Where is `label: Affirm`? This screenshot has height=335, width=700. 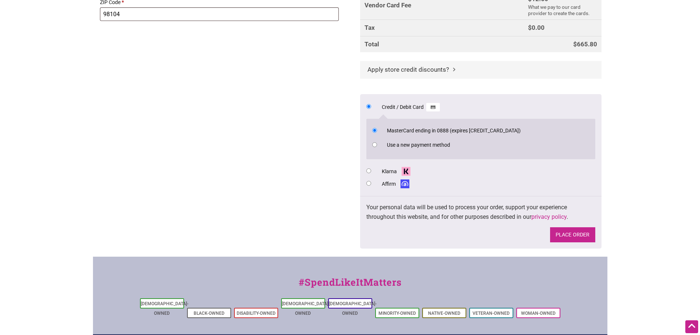 label: Affirm is located at coordinates (397, 184).